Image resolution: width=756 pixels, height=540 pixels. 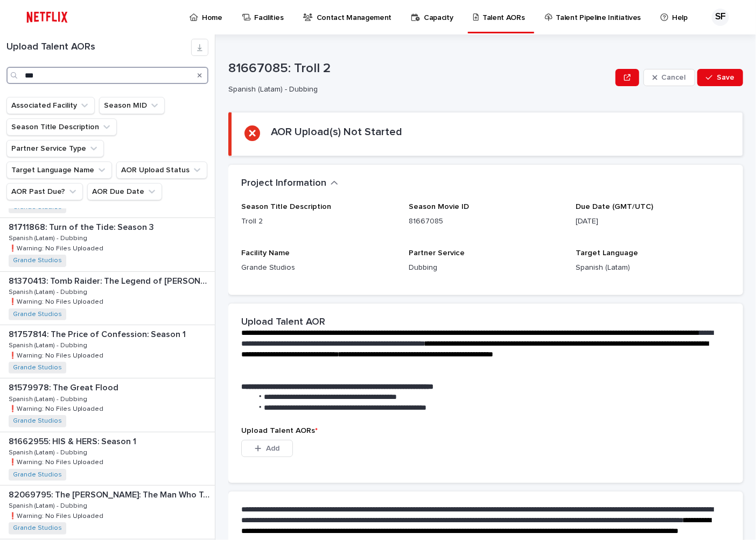 I want to click on h2: Project Information, so click(x=284, y=184).